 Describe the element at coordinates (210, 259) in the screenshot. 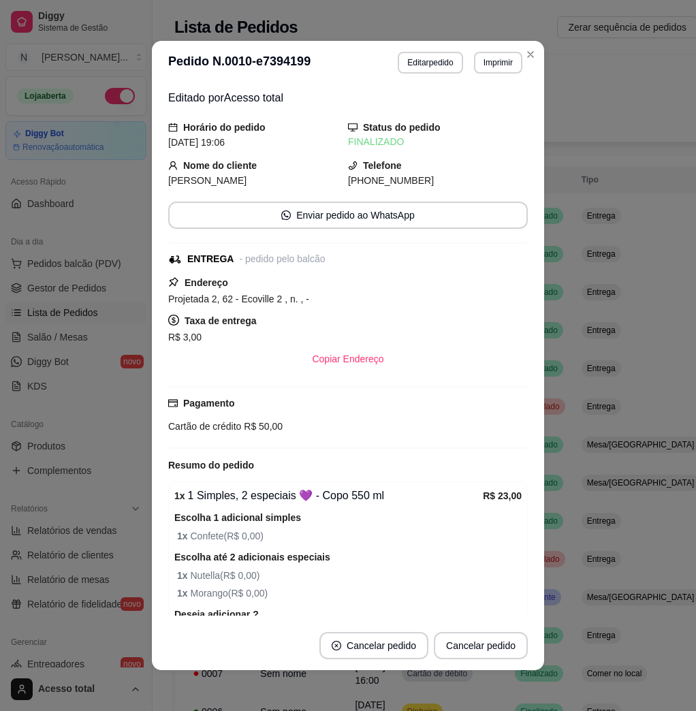

I see `div: ENTREGA` at that location.